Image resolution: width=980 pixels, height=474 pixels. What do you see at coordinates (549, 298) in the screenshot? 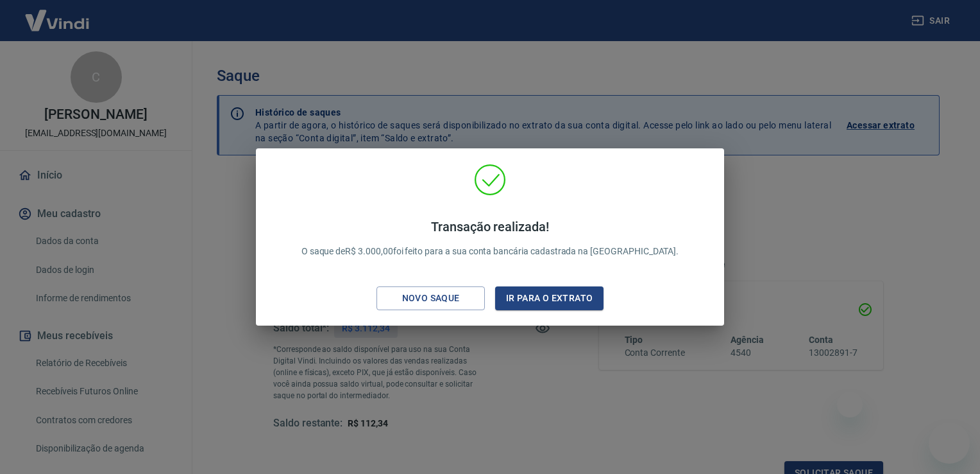
I see `button: Ir para o extrato` at bounding box center [549, 298].